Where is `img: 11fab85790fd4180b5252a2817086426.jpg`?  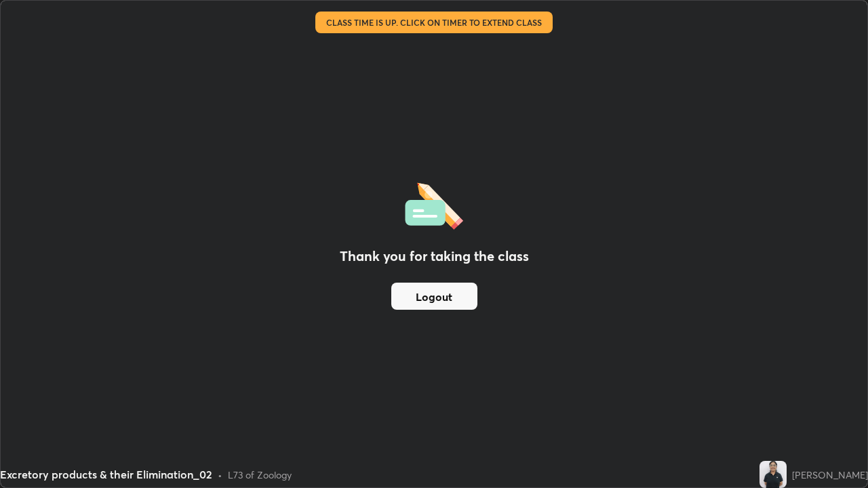 img: 11fab85790fd4180b5252a2817086426.jpg is located at coordinates (773, 474).